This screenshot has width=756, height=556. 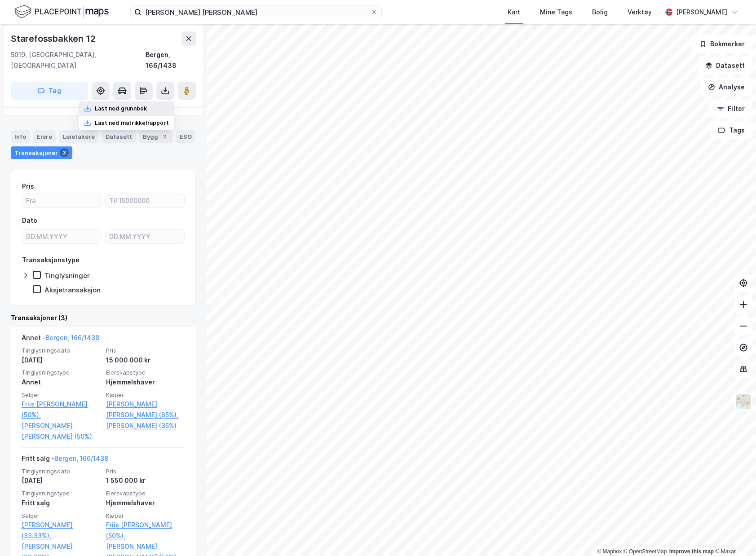 What do you see at coordinates (645, 552) in the screenshot?
I see `a: OpenStreetMap` at bounding box center [645, 552].